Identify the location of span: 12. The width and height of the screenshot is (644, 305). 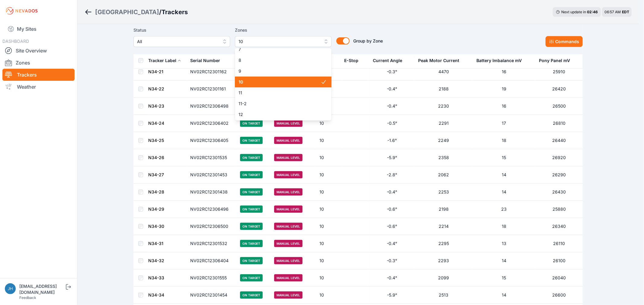
(280, 115).